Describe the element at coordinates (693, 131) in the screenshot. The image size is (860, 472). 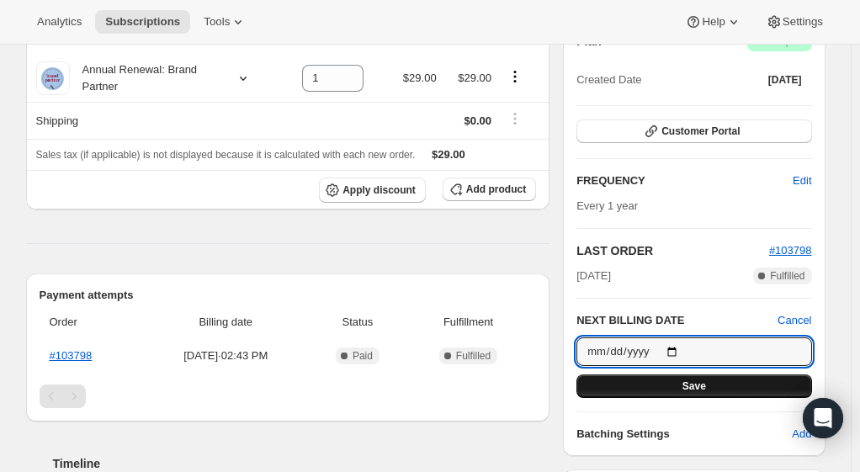
I see `button: Customer Portal` at that location.